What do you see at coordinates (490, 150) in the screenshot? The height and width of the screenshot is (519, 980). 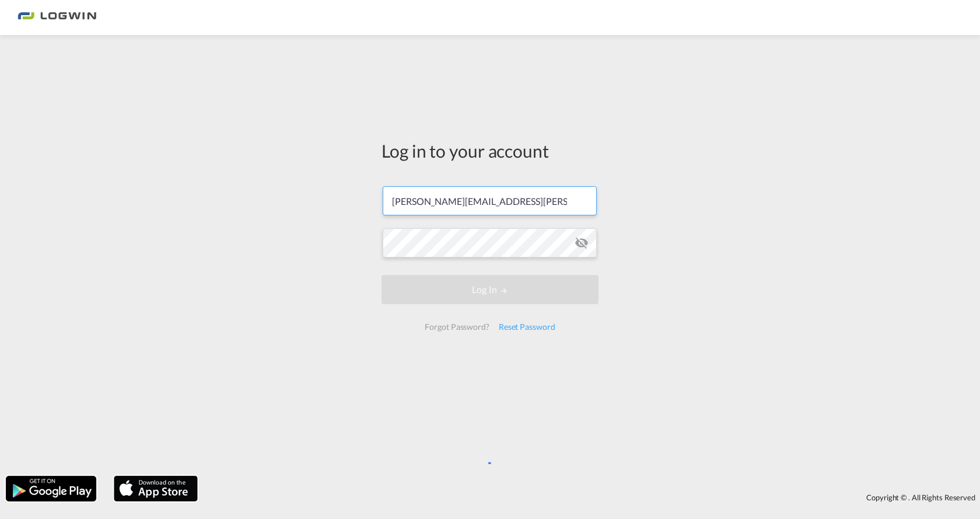 I see `div: Log in to your account` at bounding box center [490, 150].